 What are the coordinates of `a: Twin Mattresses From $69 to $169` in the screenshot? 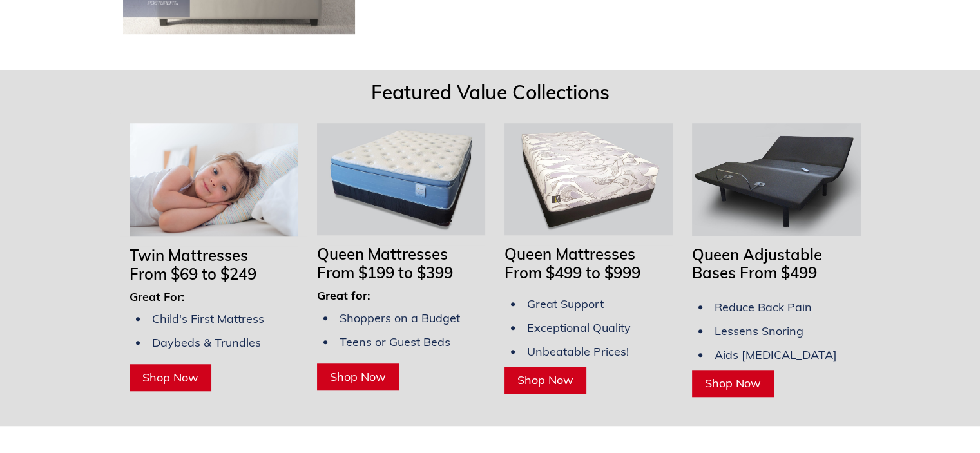 It's located at (213, 180).